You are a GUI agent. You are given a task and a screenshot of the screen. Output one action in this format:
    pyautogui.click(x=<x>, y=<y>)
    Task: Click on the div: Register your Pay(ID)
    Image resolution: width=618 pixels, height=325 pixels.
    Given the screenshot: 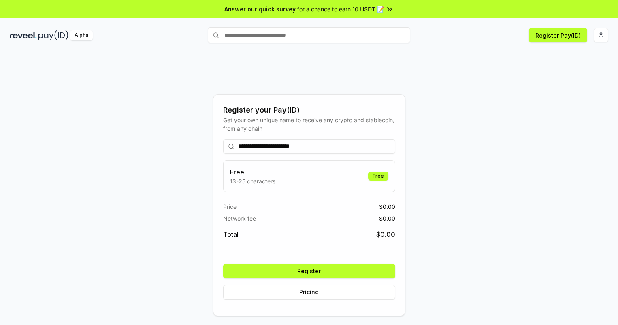 What is the action you would take?
    pyautogui.click(x=309, y=110)
    